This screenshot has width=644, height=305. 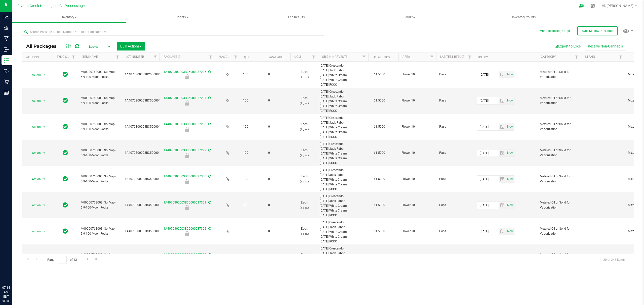 What do you see at coordinates (185, 98) in the screenshot?
I see `a: 1A4070300003BC5000037297` at bounding box center [185, 98].